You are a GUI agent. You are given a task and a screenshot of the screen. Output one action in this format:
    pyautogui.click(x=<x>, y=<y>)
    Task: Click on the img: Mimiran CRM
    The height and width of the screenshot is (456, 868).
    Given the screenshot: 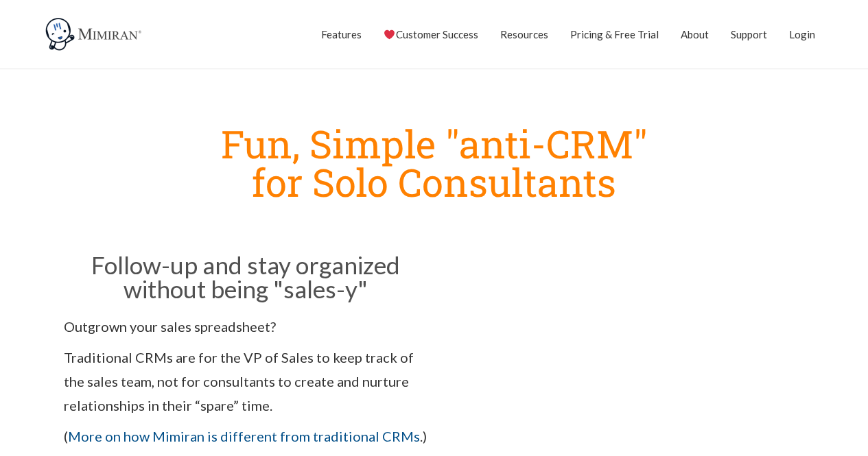 What is the action you would take?
    pyautogui.click(x=94, y=35)
    